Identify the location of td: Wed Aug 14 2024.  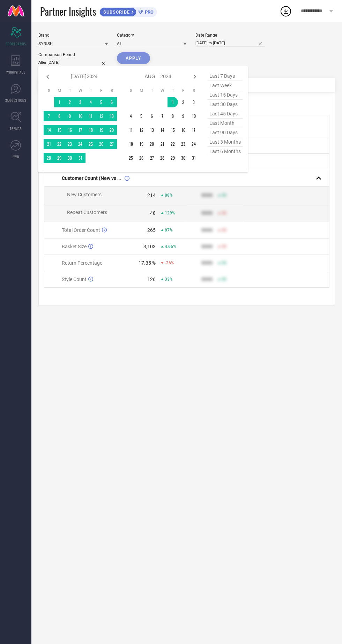
(162, 130).